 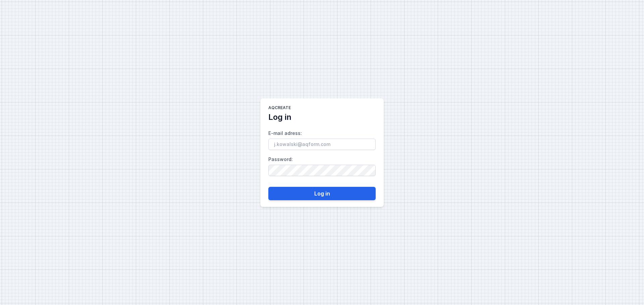 What do you see at coordinates (279, 109) in the screenshot?
I see `h1: AQcreate` at bounding box center [279, 109].